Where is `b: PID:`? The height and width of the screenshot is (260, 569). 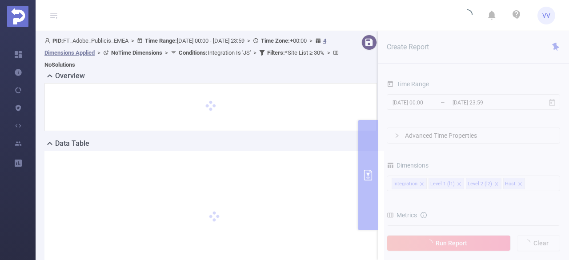 b: PID: is located at coordinates (58, 40).